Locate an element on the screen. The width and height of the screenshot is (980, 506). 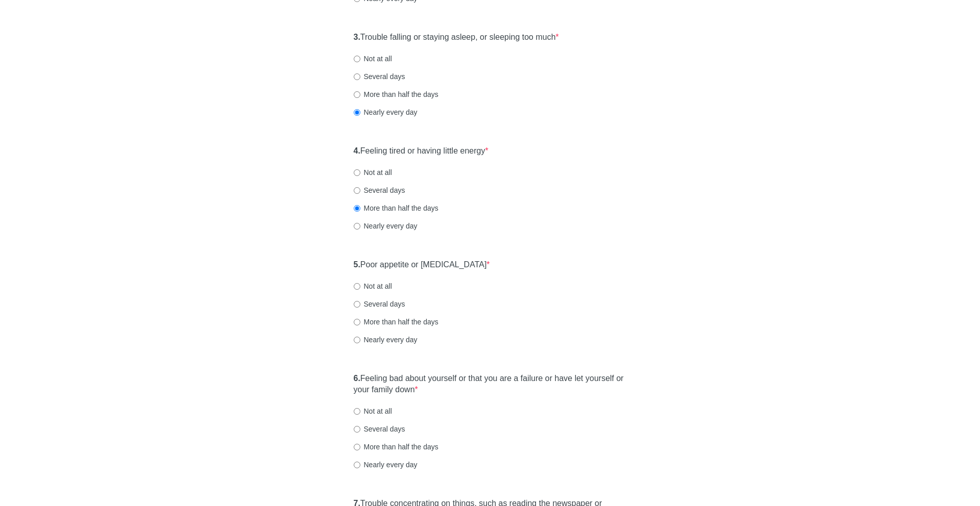
strong: 3. is located at coordinates (357, 36).